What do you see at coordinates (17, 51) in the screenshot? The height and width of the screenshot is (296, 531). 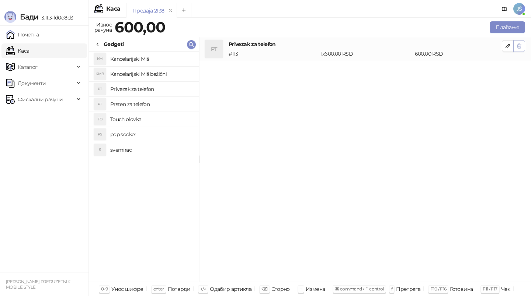 I see `a: Каса` at bounding box center [17, 51].